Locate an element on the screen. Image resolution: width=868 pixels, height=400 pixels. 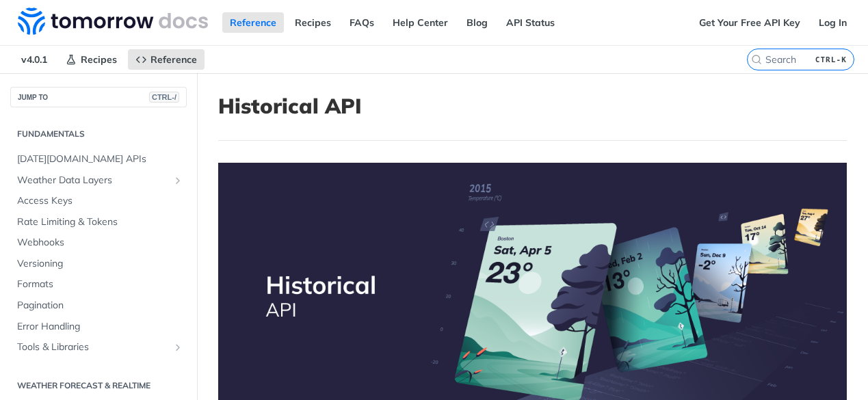
span: Formats is located at coordinates (100, 284).